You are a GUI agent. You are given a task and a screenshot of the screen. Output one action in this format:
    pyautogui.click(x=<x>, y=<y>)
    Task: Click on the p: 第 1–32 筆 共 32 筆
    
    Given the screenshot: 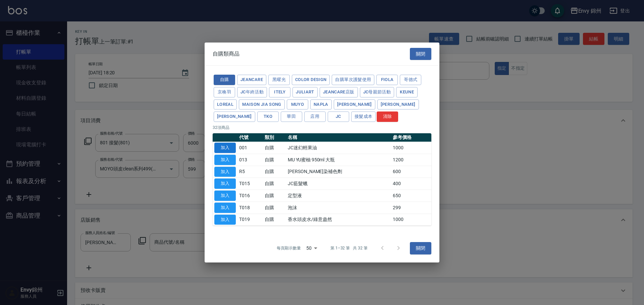 What is the action you would take?
    pyautogui.click(x=349, y=248)
    